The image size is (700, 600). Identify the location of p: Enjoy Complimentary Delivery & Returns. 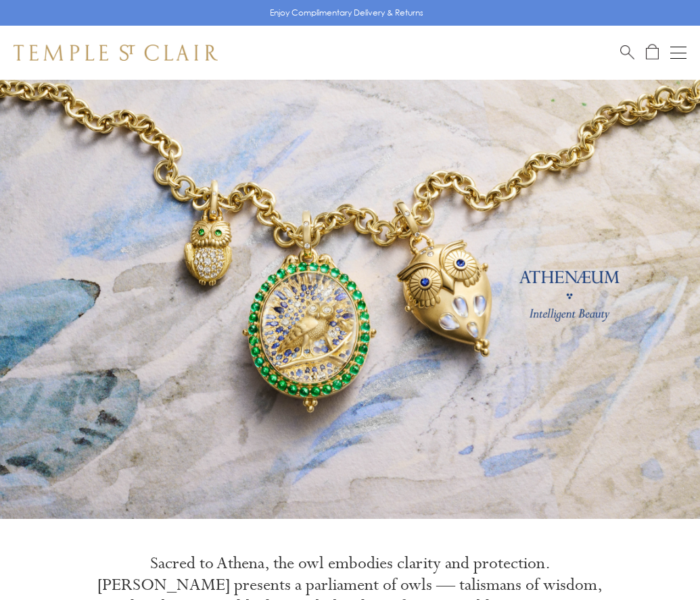
(346, 13).